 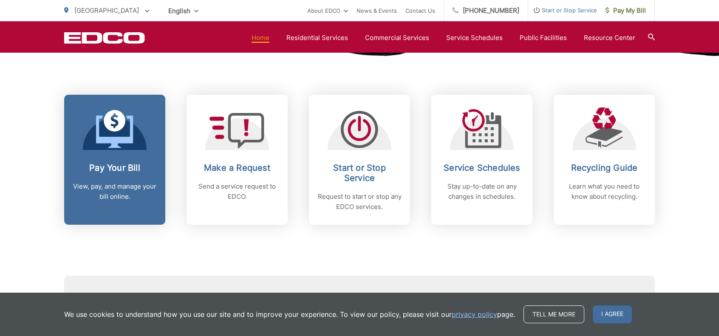 What do you see at coordinates (359, 202) in the screenshot?
I see `p: Request to start or stop any EDCO services.` at bounding box center [359, 202].